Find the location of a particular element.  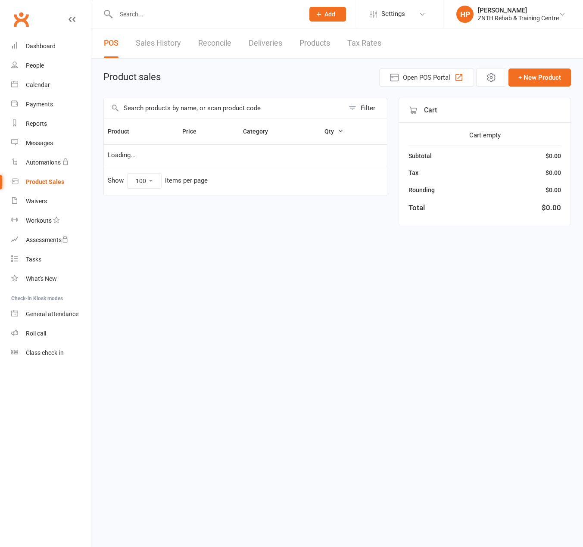

div: Cart is located at coordinates (485, 110).